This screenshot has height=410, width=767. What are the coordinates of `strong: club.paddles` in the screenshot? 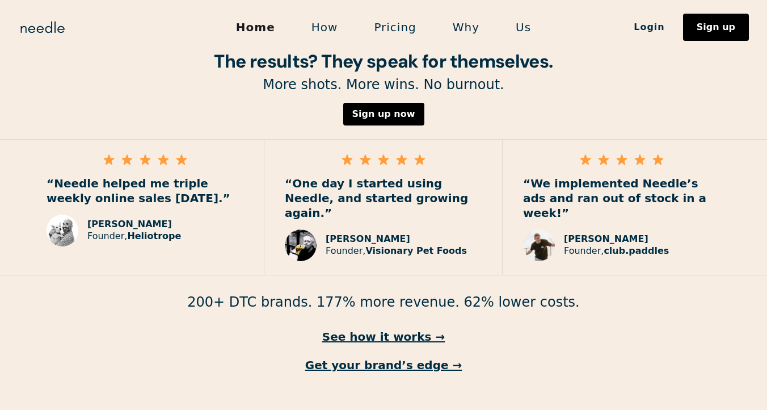 It's located at (636, 250).